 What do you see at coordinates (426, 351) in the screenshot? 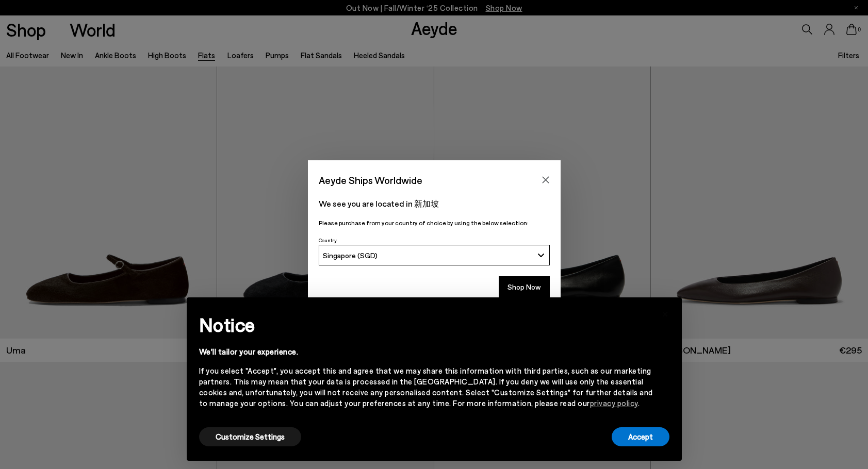
I see `div: We'll tailor your experience.` at bounding box center [426, 351].